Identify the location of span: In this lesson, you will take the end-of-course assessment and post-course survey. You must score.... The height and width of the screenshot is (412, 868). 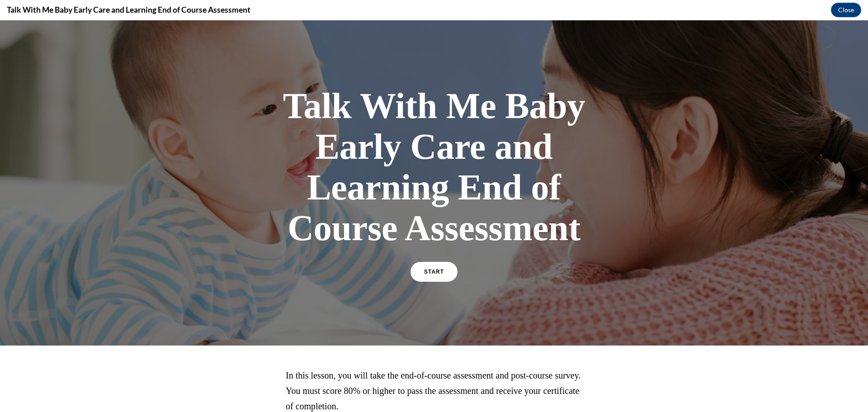
(434, 371).